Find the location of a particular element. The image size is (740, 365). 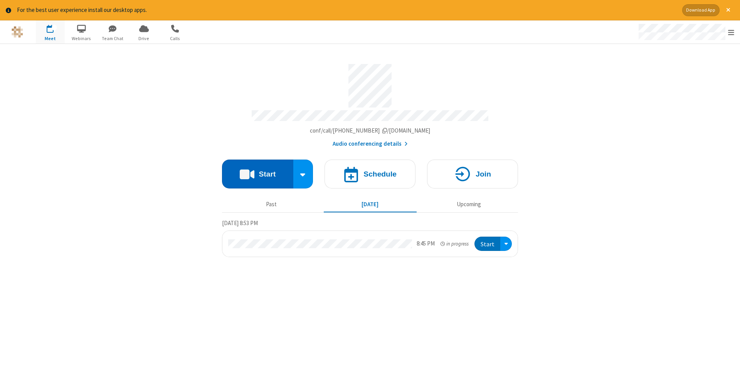

h4: Join is located at coordinates (483, 174).